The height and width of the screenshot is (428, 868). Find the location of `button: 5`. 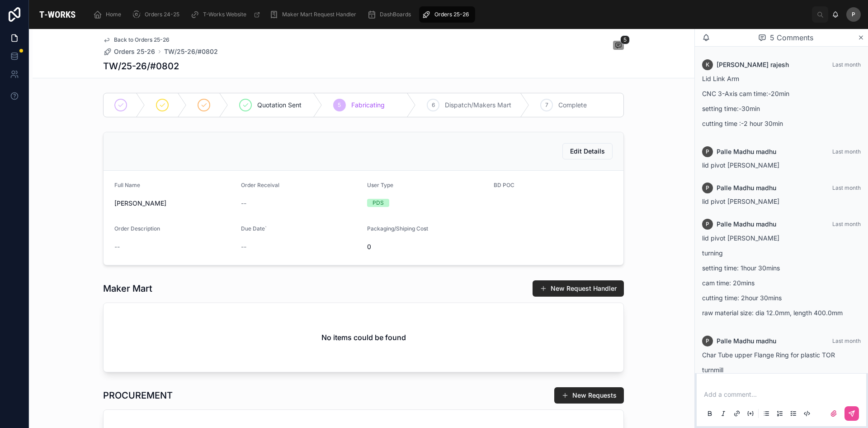

button: 5 is located at coordinates (619, 46).